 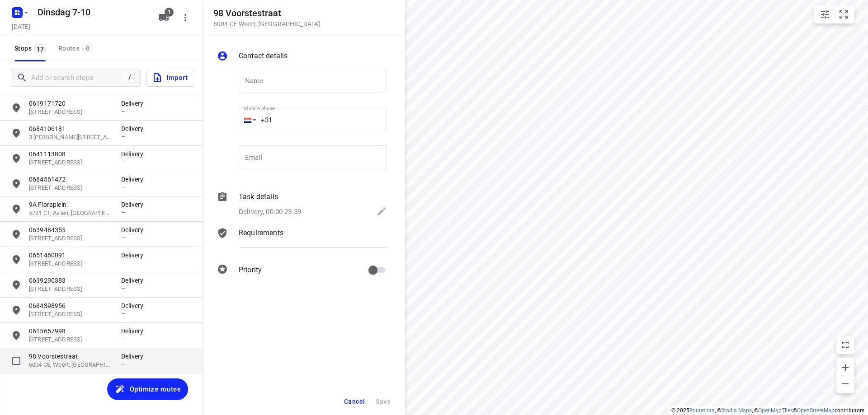 What do you see at coordinates (71, 255) in the screenshot?
I see `p: 0651460091` at bounding box center [71, 255].